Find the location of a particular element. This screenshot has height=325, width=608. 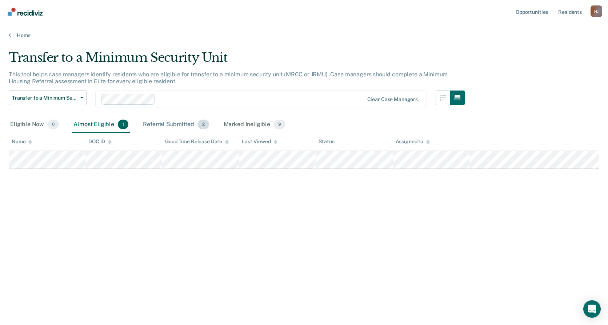

span: 0 is located at coordinates (53, 124).